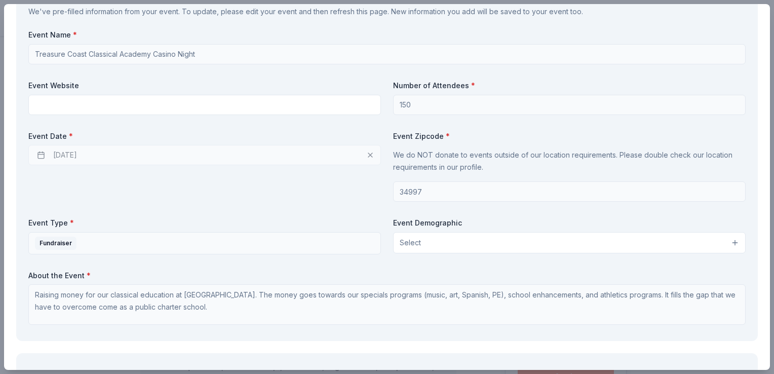 The width and height of the screenshot is (774, 374). What do you see at coordinates (569, 161) in the screenshot?
I see `p: We do NOT donate to events outside of our location requirements. Please double check our location...` at bounding box center [569, 161].